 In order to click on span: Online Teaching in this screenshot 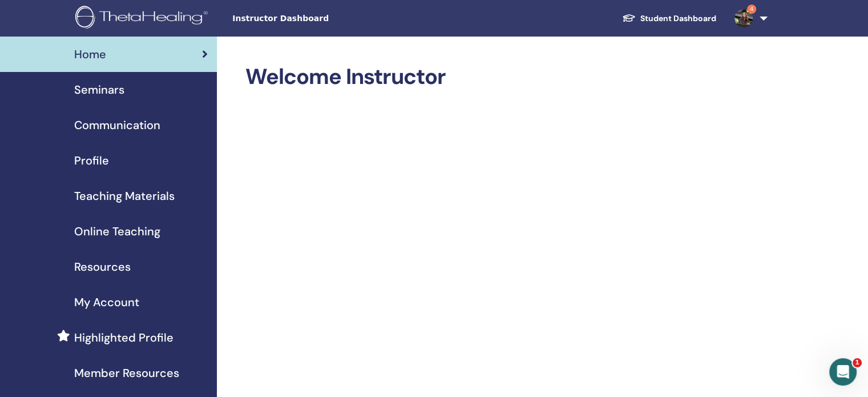, I will do `click(117, 231)`.